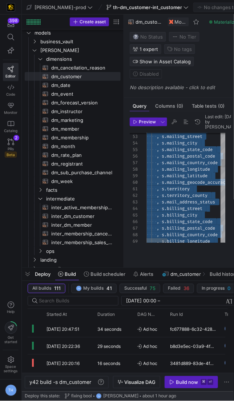  I want to click on button: Build, so click(67, 274).